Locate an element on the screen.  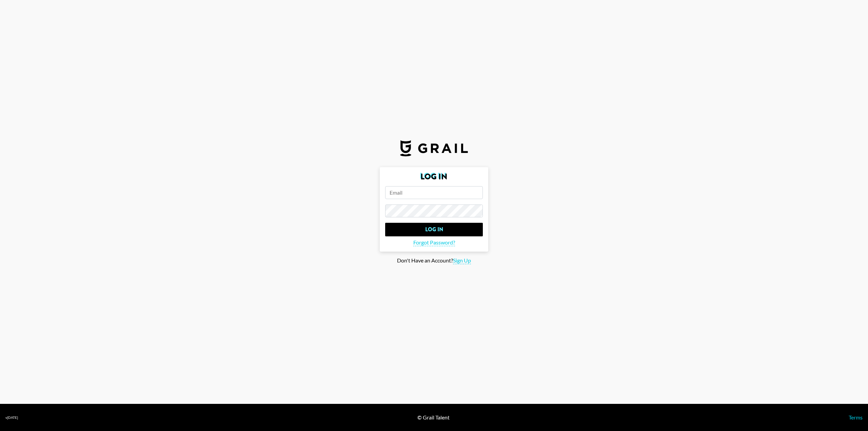
img: Grail Talent Logo is located at coordinates (434, 148).